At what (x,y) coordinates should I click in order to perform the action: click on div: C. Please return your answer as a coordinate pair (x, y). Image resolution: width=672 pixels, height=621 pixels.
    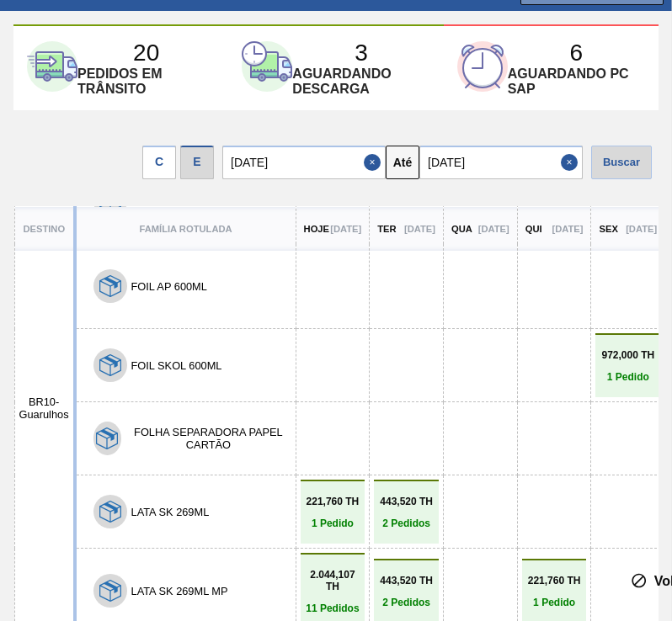
    Looking at the image, I should click on (159, 162).